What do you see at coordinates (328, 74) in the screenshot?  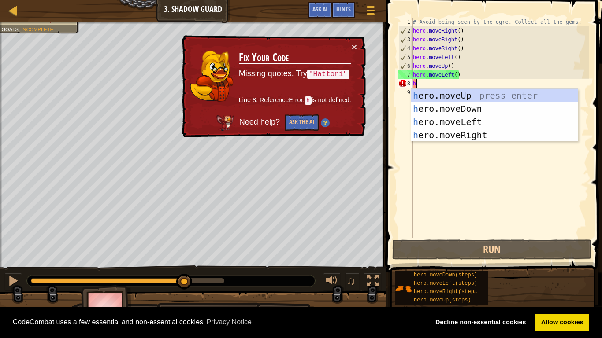 I see `code: "Hattori"` at bounding box center [328, 74].